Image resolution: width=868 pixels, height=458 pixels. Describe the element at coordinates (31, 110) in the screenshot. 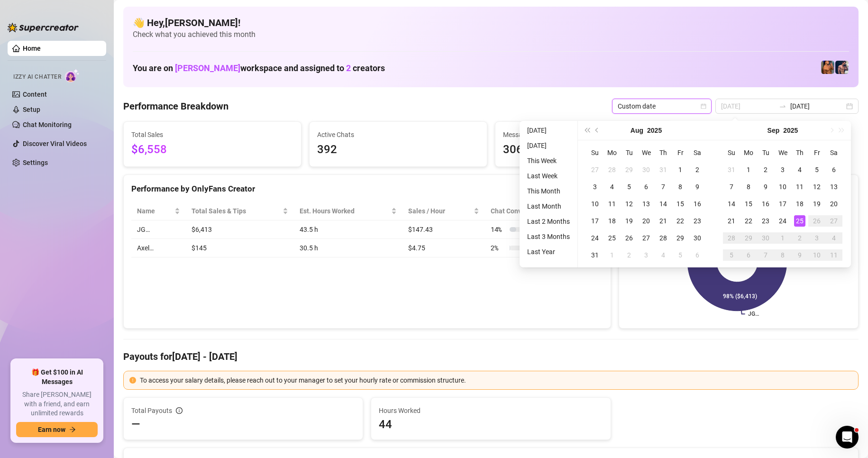

I see `a: Setup` at that location.